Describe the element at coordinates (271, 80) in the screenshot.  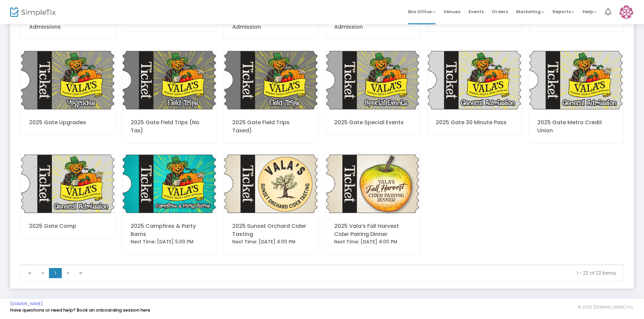
I see `img: 6388957997713638755FieldTrips.png` at that location.